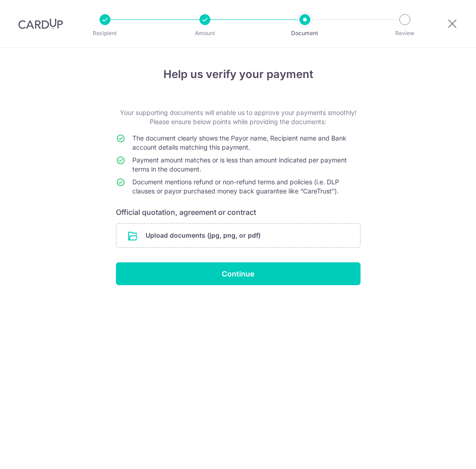 The width and height of the screenshot is (476, 469). What do you see at coordinates (238, 74) in the screenshot?
I see `h4: Help us verify your payment` at bounding box center [238, 74].